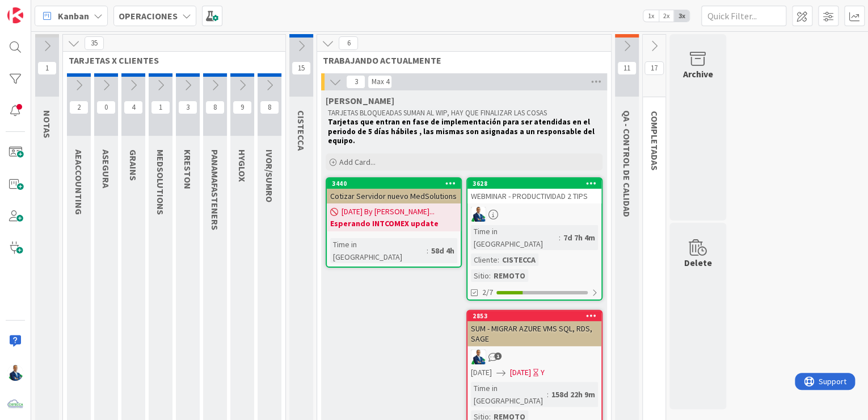 The width and height of the screenshot is (868, 420). I want to click on div: Cotizar Servidor nuevo MedSolutions, so click(393, 196).